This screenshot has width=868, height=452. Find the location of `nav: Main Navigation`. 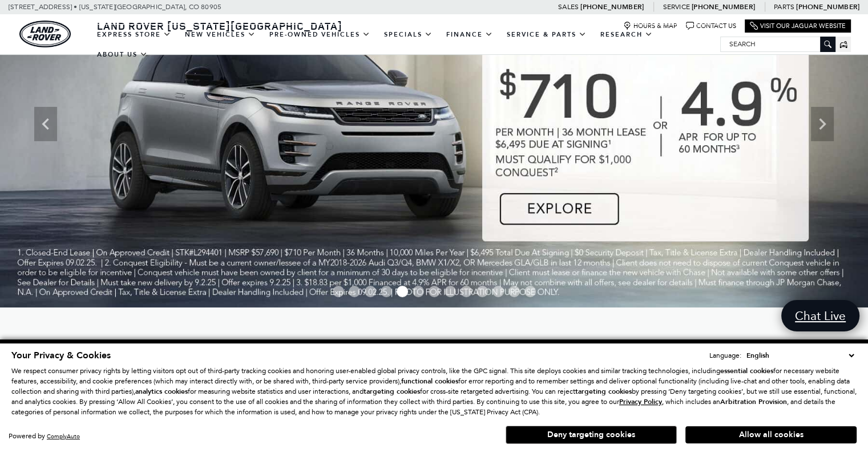

nav: Main Navigation is located at coordinates (405, 44).